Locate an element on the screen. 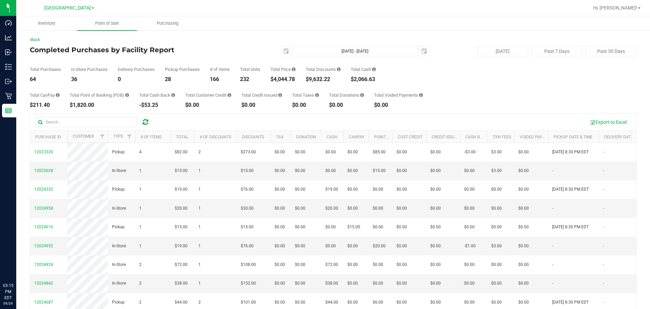  a: # of Items is located at coordinates (151, 137).